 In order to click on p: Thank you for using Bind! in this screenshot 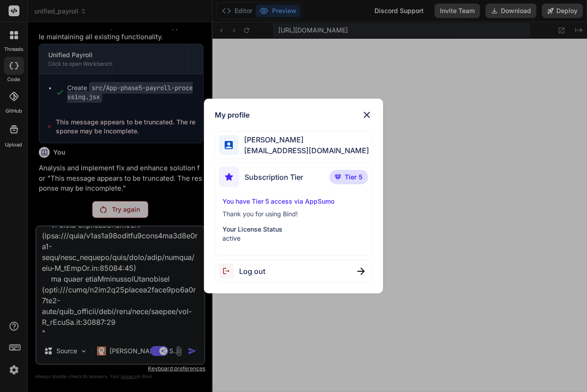, I will do `click(294, 214)`.